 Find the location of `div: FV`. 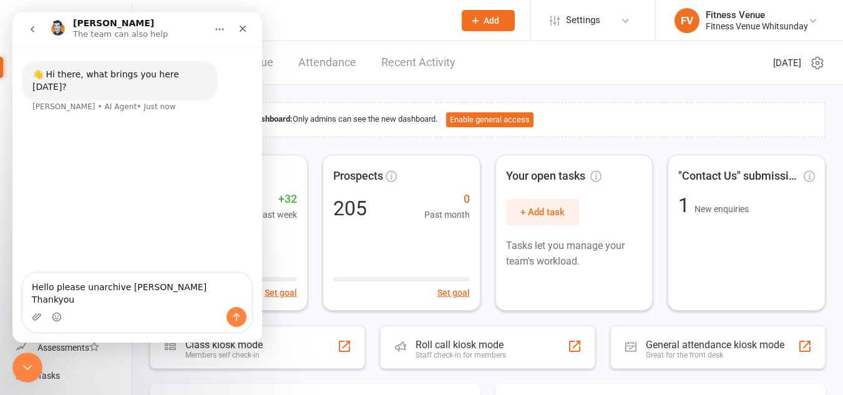

div: FV is located at coordinates (687, 21).